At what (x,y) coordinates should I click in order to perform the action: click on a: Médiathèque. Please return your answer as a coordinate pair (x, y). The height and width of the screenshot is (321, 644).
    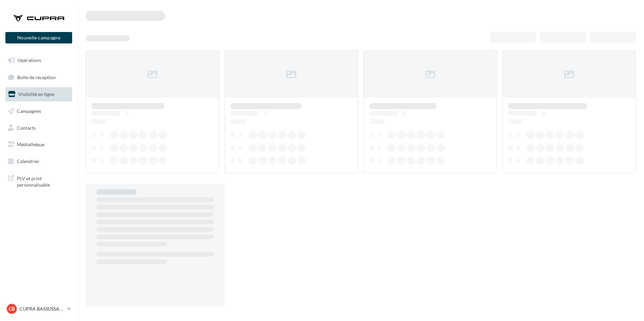
    Looking at the image, I should click on (39, 145).